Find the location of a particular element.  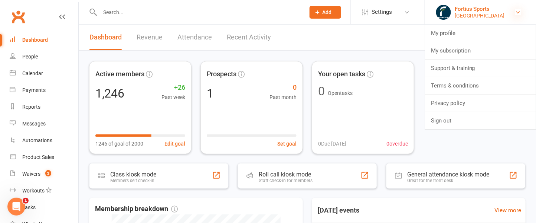

span: 1 is located at coordinates (26, 200).